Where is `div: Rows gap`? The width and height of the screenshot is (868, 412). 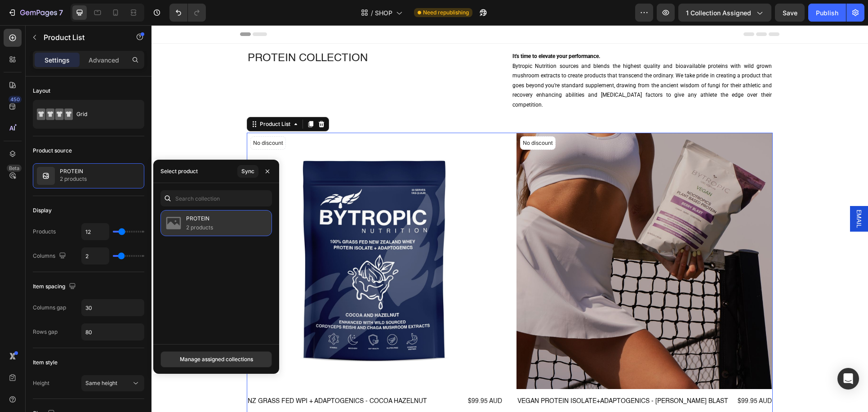
div: Rows gap is located at coordinates (45, 332).